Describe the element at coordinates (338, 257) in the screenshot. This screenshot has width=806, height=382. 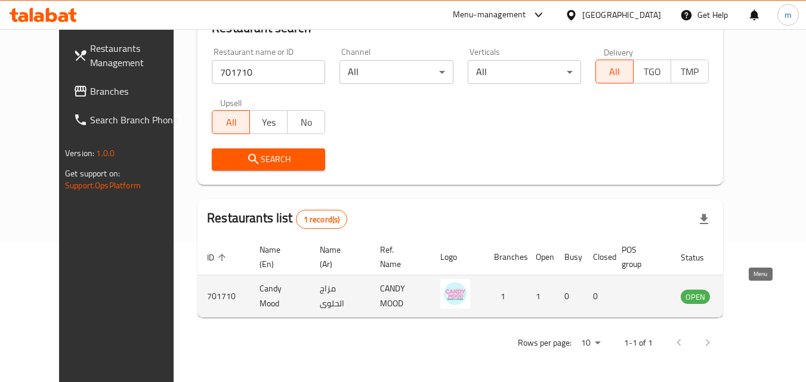
I see `span: Name (Ar)` at that location.